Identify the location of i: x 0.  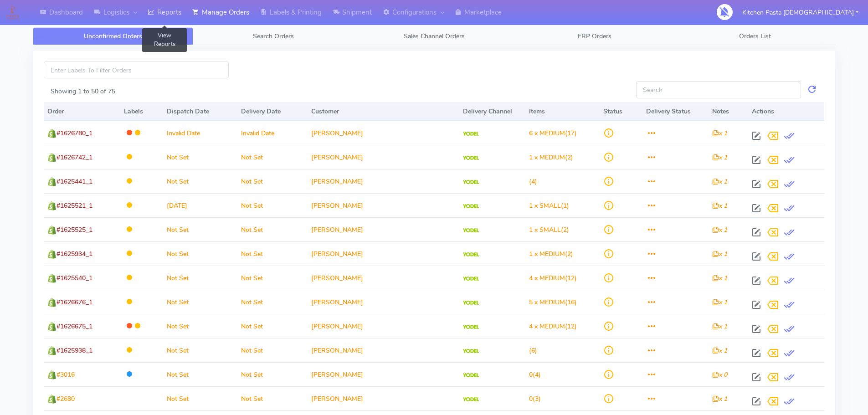
(719, 375).